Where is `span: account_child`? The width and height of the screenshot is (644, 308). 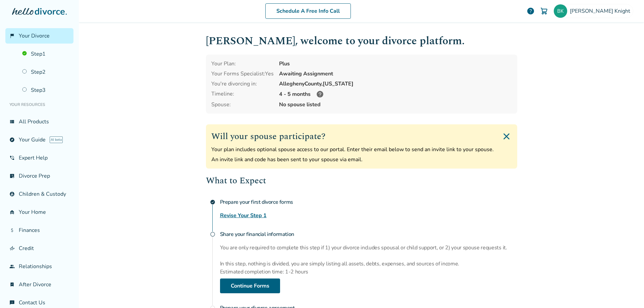
span: account_child is located at coordinates (12, 194).